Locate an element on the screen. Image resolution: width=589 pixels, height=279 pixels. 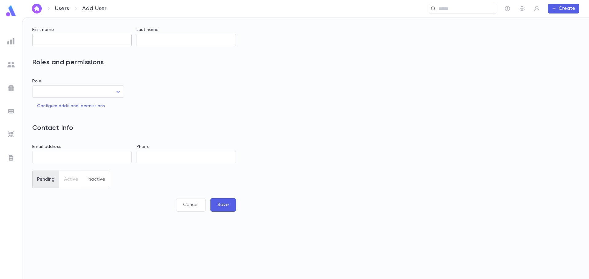
button: Pending is located at coordinates (46, 180).